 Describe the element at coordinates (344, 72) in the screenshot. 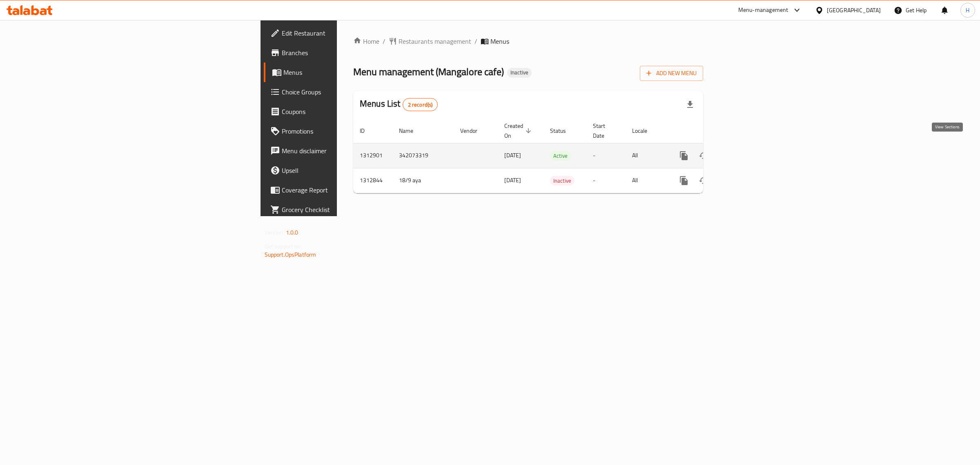

I see `a: Menus` at that location.